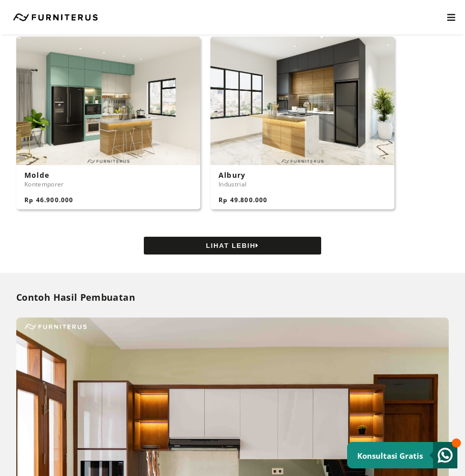  Describe the element at coordinates (243, 175) in the screenshot. I see `h3: Albury` at that location.